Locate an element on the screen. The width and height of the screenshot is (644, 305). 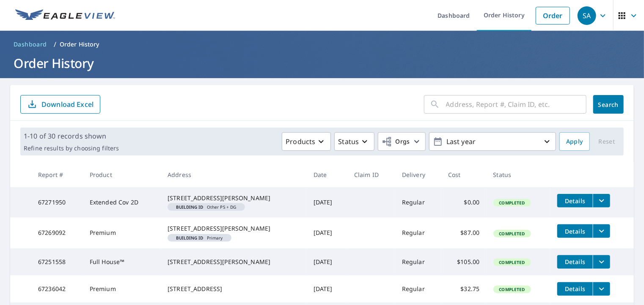
a: Order is located at coordinates (553, 16).